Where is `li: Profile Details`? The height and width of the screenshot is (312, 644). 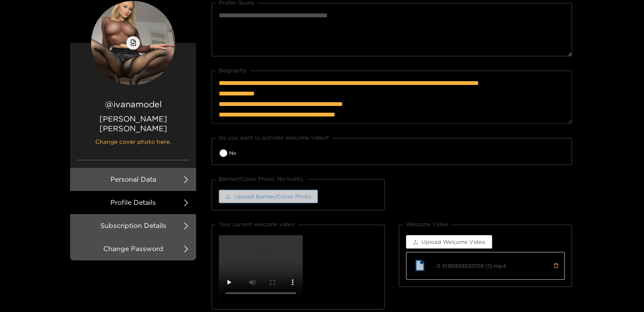 li: Profile Details is located at coordinates (133, 202).